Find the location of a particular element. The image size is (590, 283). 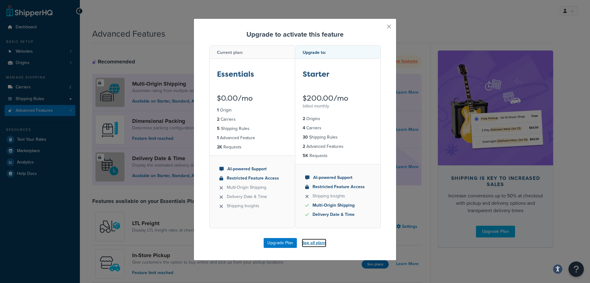

li: Advanced Feature is located at coordinates (252, 138).